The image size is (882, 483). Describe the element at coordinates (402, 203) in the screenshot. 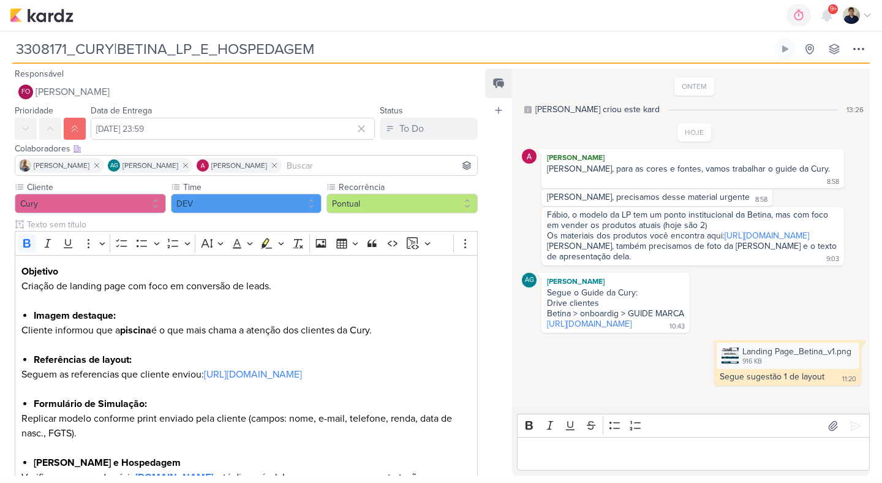

I see `button: Pontual` at that location.